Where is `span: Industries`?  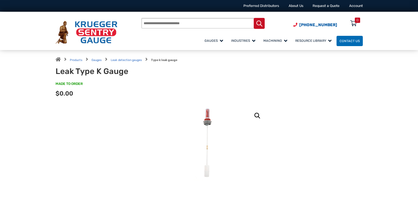 span: Industries is located at coordinates (243, 41).